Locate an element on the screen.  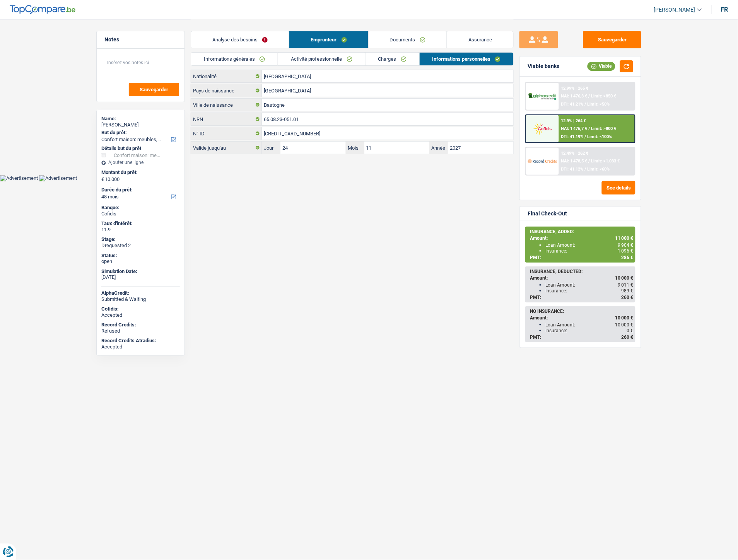
a: Charges is located at coordinates (392, 59).